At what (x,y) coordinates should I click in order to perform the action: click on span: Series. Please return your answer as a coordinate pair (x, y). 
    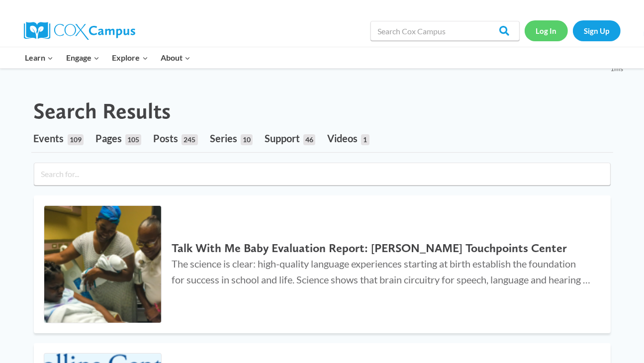
    Looking at the image, I should click on (223, 138).